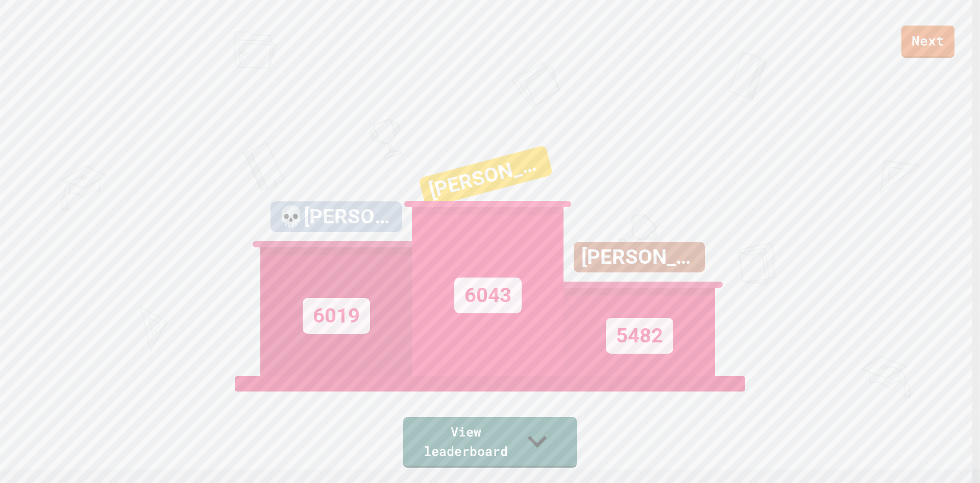 Image resolution: width=980 pixels, height=483 pixels. What do you see at coordinates (928, 42) in the screenshot?
I see `a: Next` at bounding box center [928, 42].